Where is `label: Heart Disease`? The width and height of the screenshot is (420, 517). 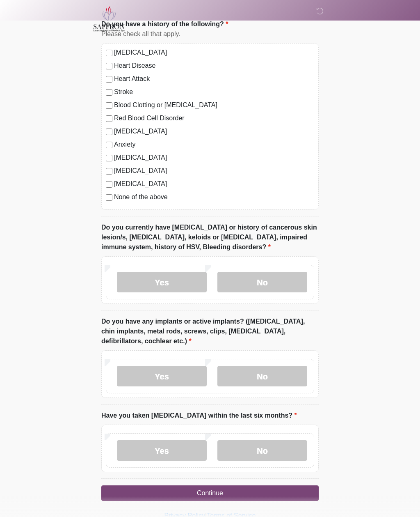
label: Heart Disease is located at coordinates (214, 66).